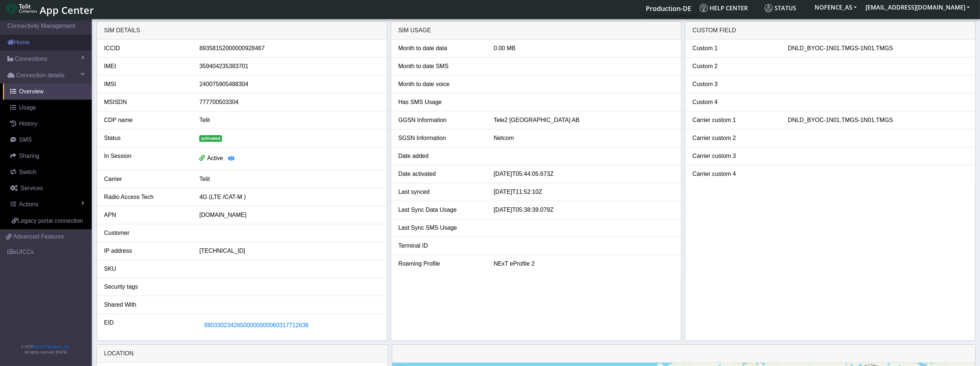 Image resolution: width=980 pixels, height=366 pixels. I want to click on div: CDP name, so click(147, 120).